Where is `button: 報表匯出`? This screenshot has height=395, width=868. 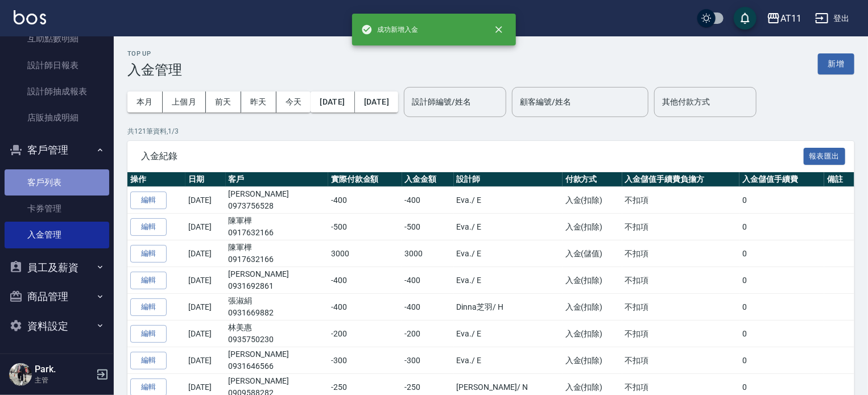 button: 報表匯出 is located at coordinates (825, 156).